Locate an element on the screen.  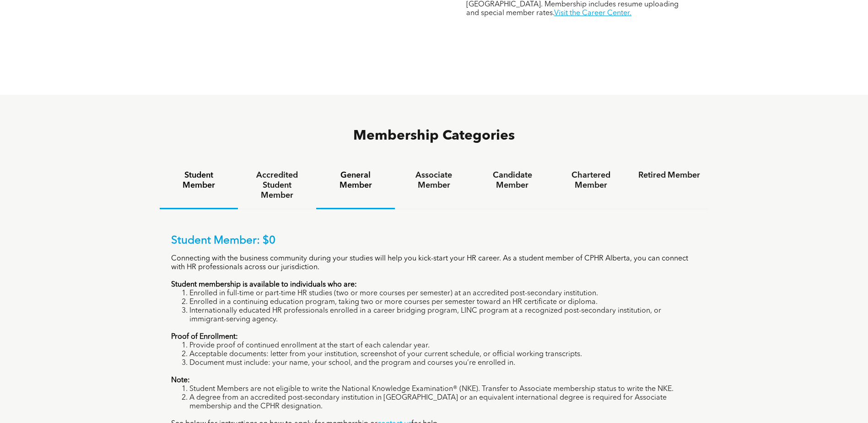
h4: Retired Member is located at coordinates (669, 175).